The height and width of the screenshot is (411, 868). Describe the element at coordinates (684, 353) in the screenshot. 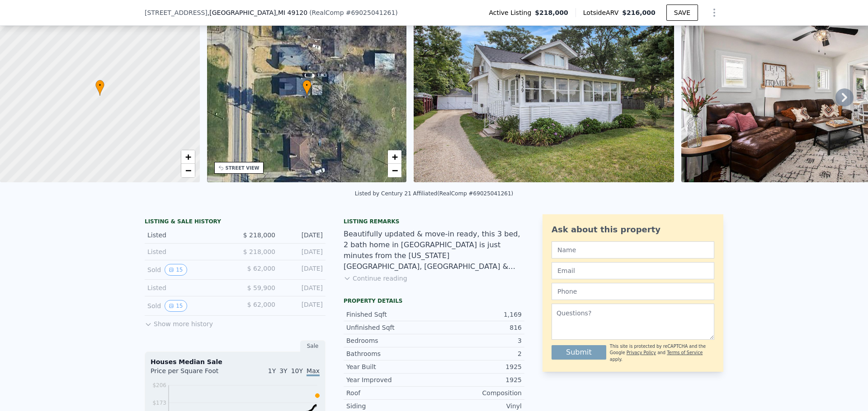

I see `a: Terms of Service` at that location.